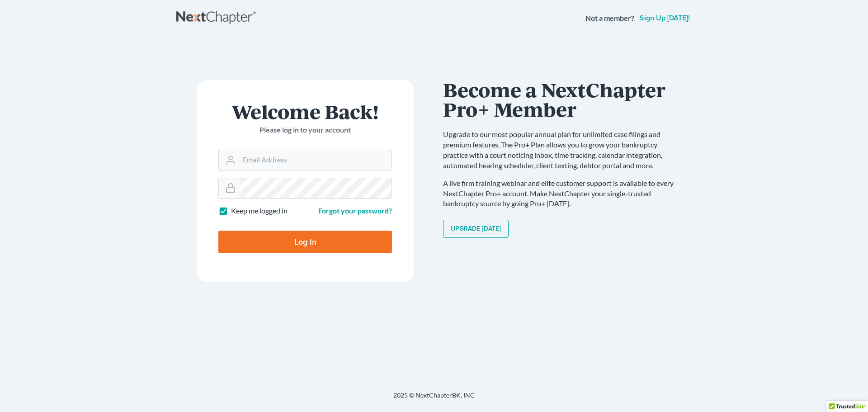 This screenshot has height=412, width=868. What do you see at coordinates (563, 99) in the screenshot?
I see `h1: Become a NextChapter Pro+ Member` at bounding box center [563, 99].